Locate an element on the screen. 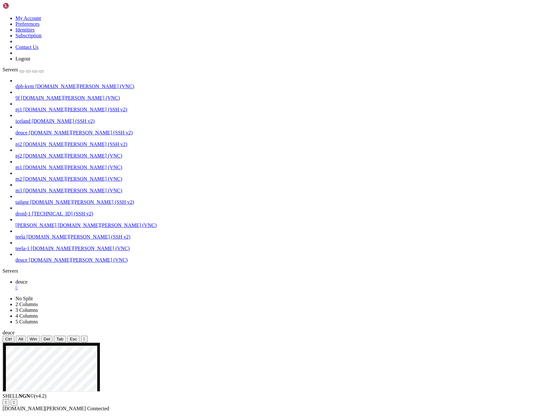  a: No Split is located at coordinates (24, 299).